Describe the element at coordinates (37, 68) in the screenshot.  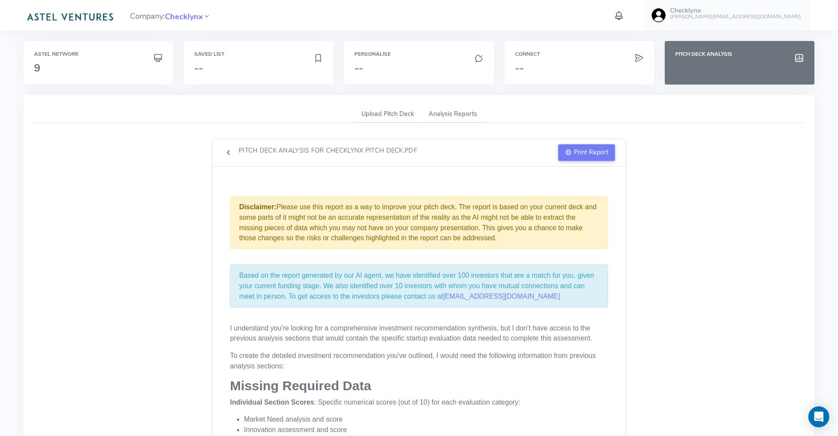
I see `span: 9` at that location.